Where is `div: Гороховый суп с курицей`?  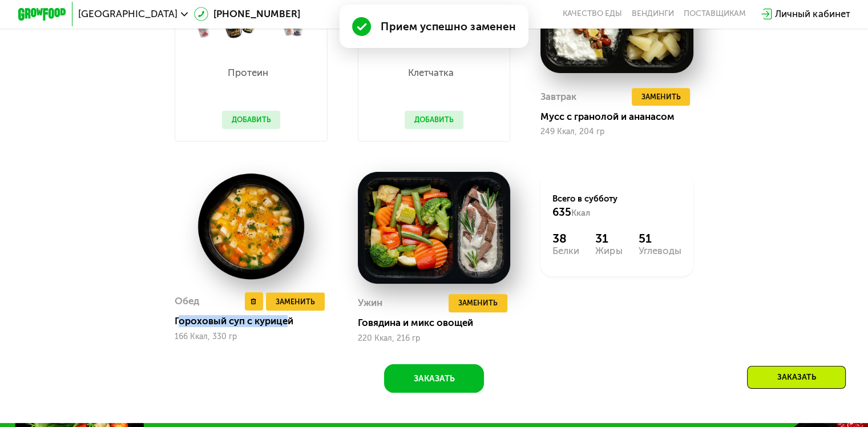 div: Гороховый суп с курицей is located at coordinates (256, 321).